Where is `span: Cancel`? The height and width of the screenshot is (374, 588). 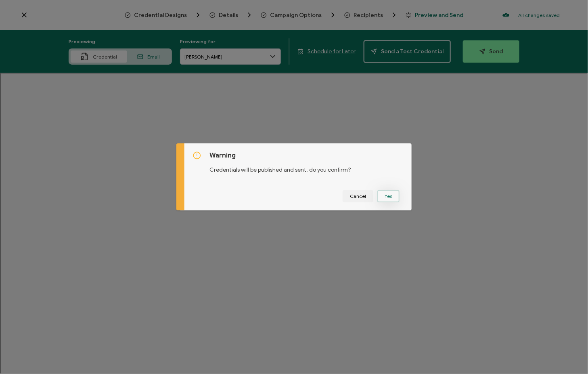 span: Cancel is located at coordinates (358, 197).